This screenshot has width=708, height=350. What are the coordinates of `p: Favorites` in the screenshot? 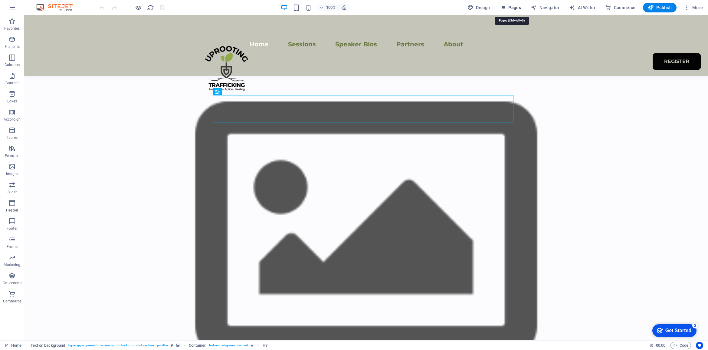 It's located at (12, 28).